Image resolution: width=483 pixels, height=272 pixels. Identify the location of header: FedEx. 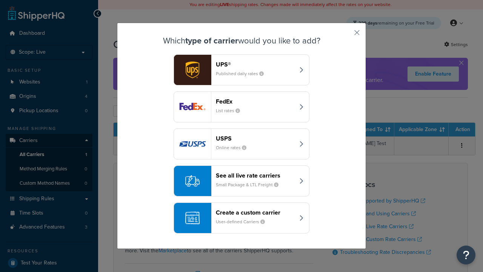
(255, 101).